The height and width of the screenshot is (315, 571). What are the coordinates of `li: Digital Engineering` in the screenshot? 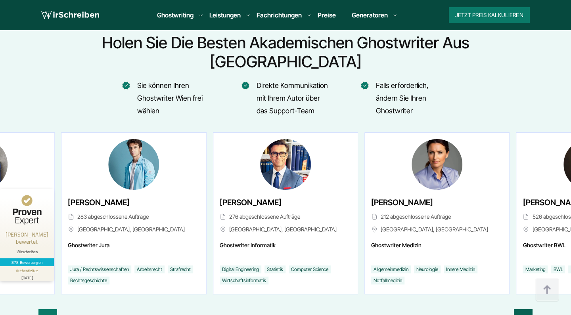 It's located at (240, 270).